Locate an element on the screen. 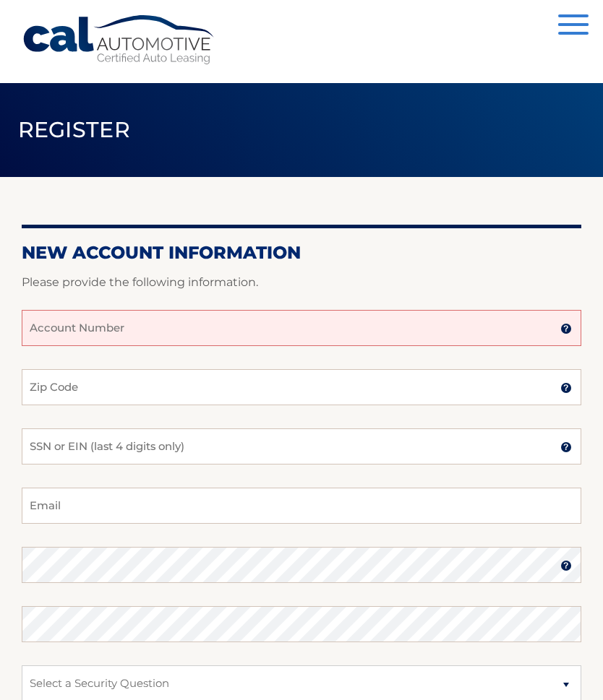 The width and height of the screenshot is (603, 700). a: Cal Automotive is located at coordinates (119, 40).